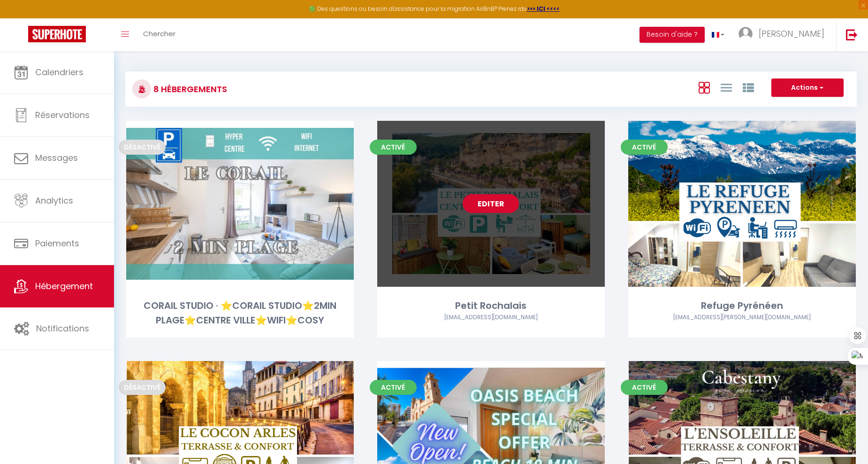  I want to click on span: Paiements, so click(58, 243).